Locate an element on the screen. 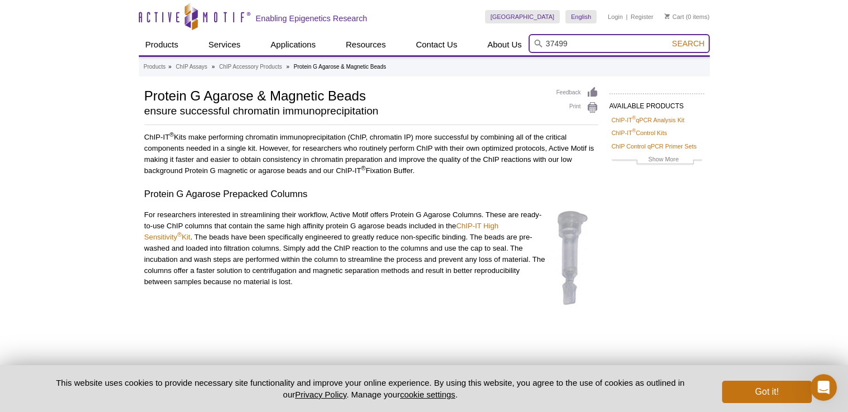 The image size is (848, 412). a: Show More is located at coordinates (657, 160).